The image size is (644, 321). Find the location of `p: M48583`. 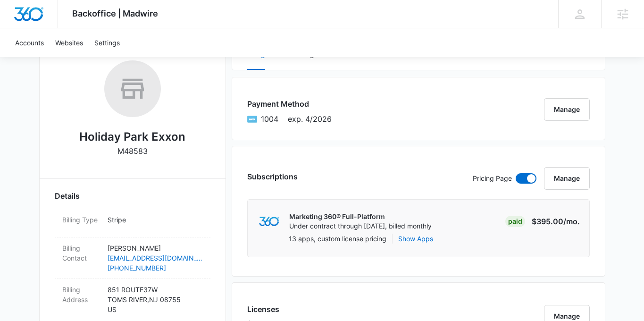

p: M48583 is located at coordinates (133, 151).